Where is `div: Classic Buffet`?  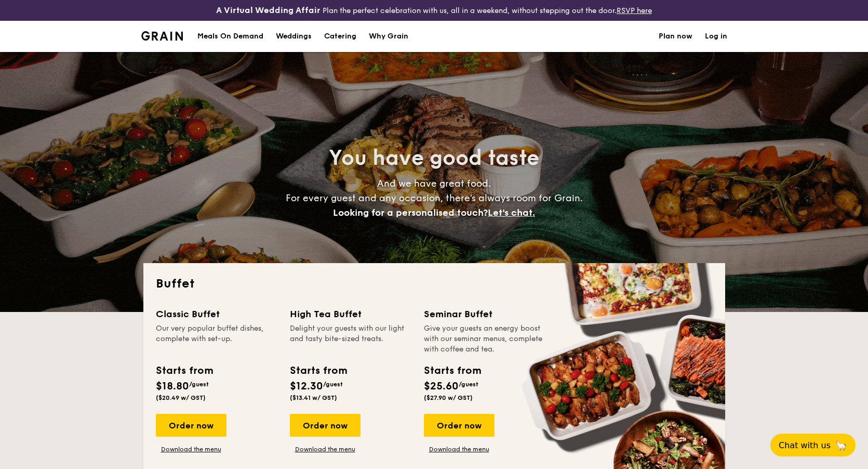
div: Classic Buffet is located at coordinates (217, 314).